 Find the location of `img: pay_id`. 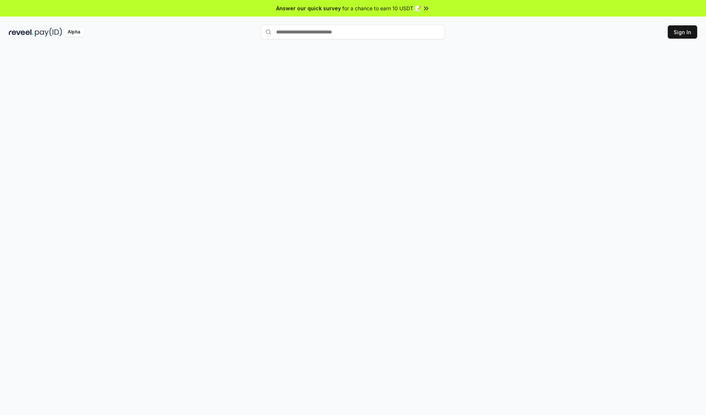

img: pay_id is located at coordinates (49, 32).